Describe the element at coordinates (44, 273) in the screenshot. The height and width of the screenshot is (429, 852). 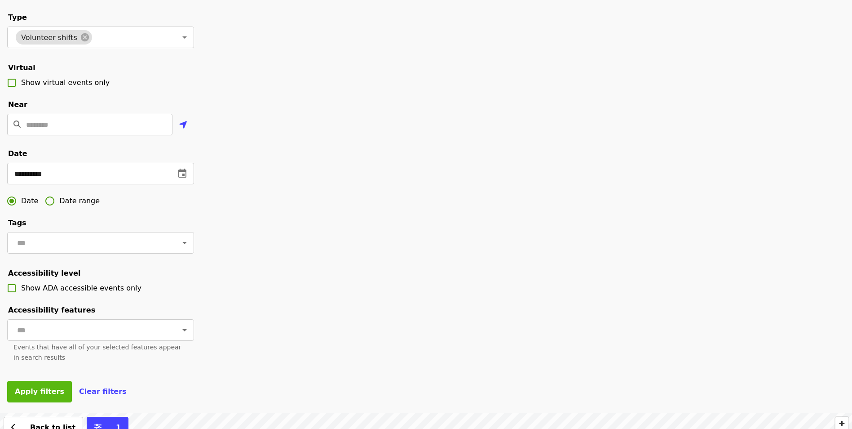
I see `span: Accessibility level` at that location.